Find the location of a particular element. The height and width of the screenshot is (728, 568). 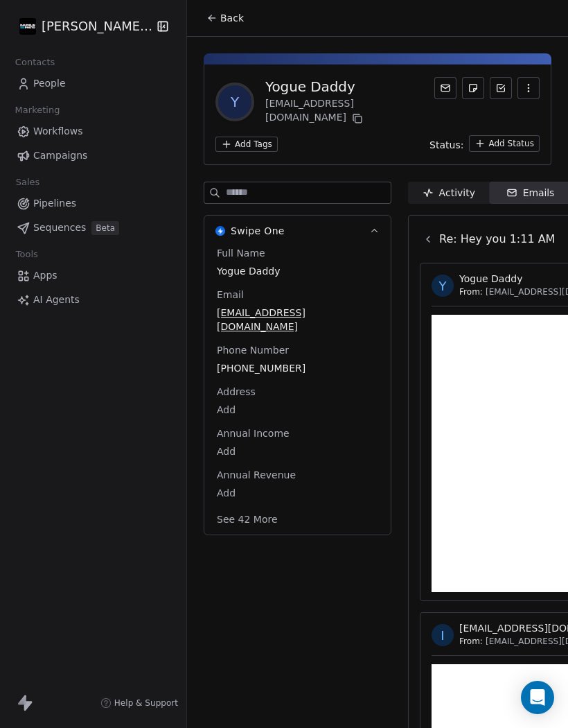

a: Help & Support is located at coordinates (139, 703).